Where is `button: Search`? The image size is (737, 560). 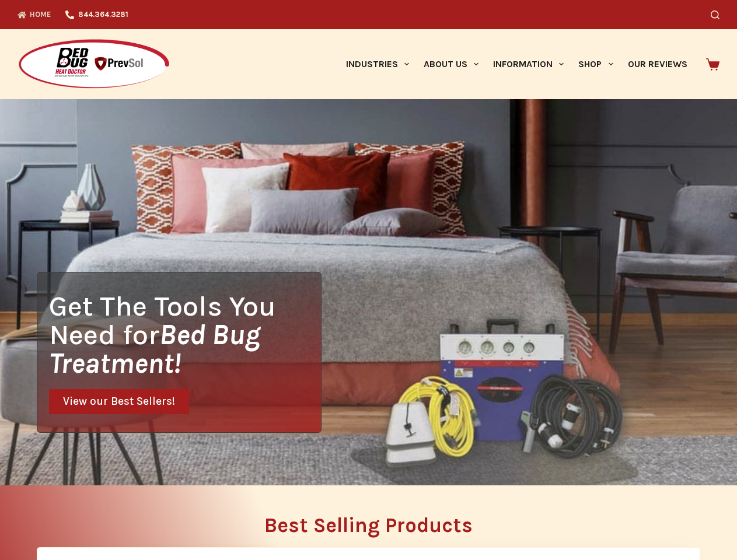
button: Search is located at coordinates (714, 14).